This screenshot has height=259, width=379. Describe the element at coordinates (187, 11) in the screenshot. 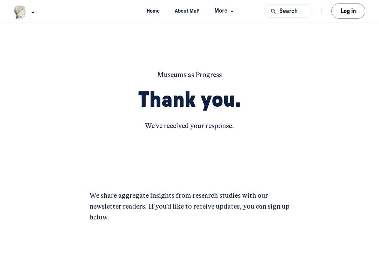

I see `a: About MaP` at that location.